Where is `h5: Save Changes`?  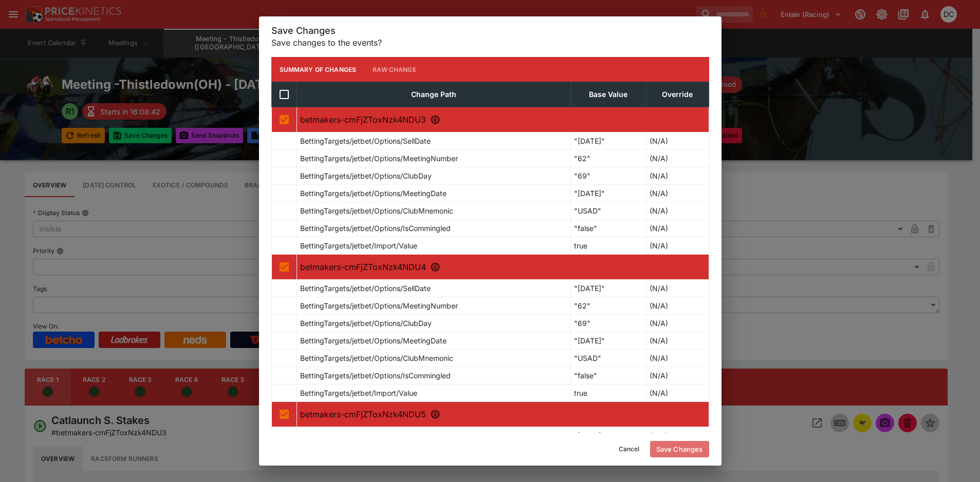
h5: Save Changes is located at coordinates (490, 30).